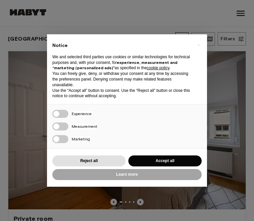  Describe the element at coordinates (122, 79) in the screenshot. I see `p: You can freely give, deny, or withdraw your consent at any time by accessing the preferences pane...` at that location.